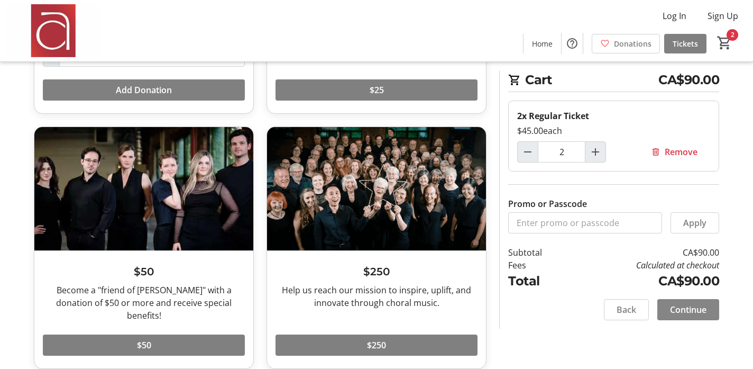 The width and height of the screenshot is (753, 369). Describe the element at coordinates (144, 90) in the screenshot. I see `span: Add Donation` at that location.